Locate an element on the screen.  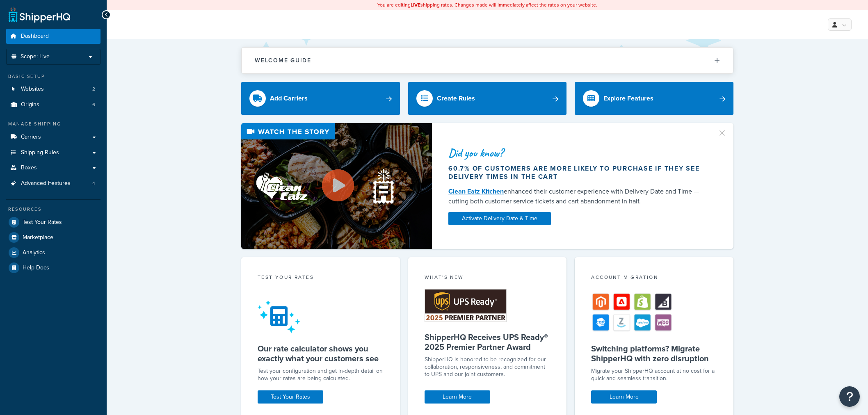
a: Marketplace is located at coordinates (53, 237).